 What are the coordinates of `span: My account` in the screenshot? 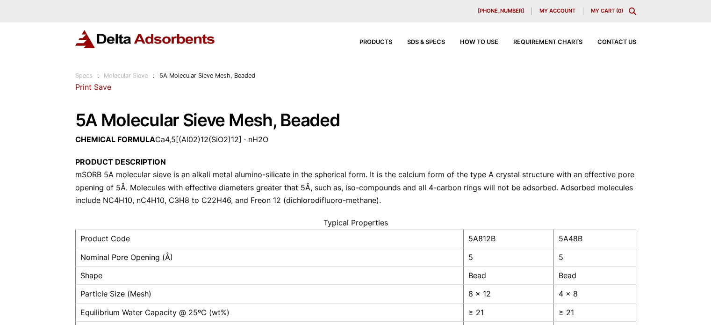 It's located at (557, 11).